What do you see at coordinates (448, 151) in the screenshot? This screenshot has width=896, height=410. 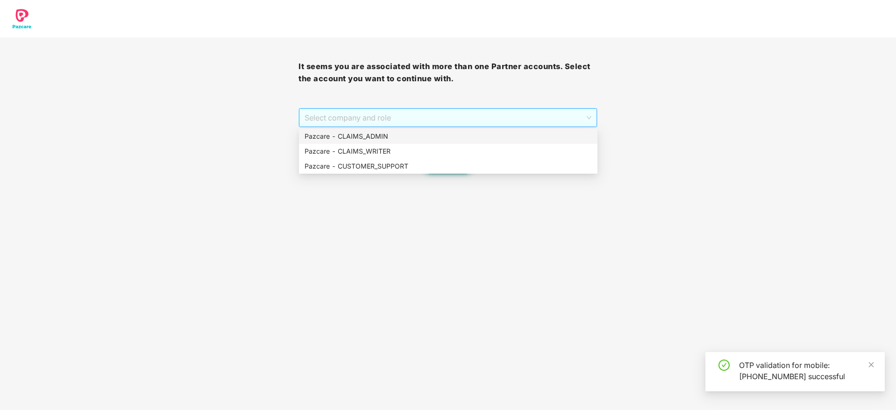 I see `div: Pazcare - CLAIMS_WRITER` at bounding box center [448, 151].